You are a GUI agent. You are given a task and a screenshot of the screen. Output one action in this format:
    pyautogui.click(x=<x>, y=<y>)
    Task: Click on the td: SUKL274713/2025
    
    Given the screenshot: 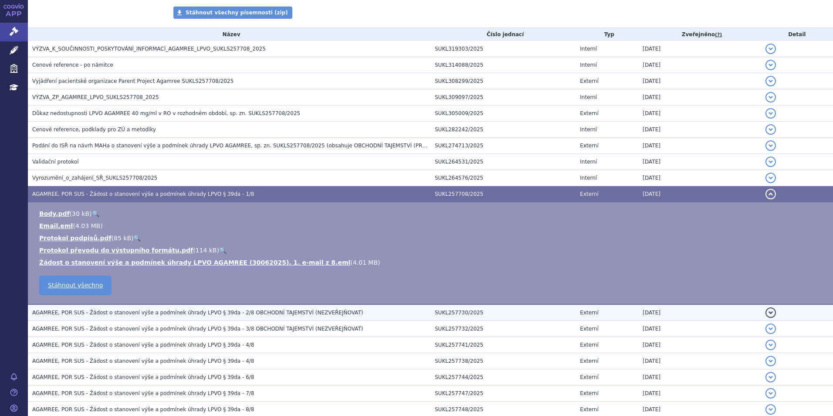 What is the action you would take?
    pyautogui.click(x=503, y=146)
    